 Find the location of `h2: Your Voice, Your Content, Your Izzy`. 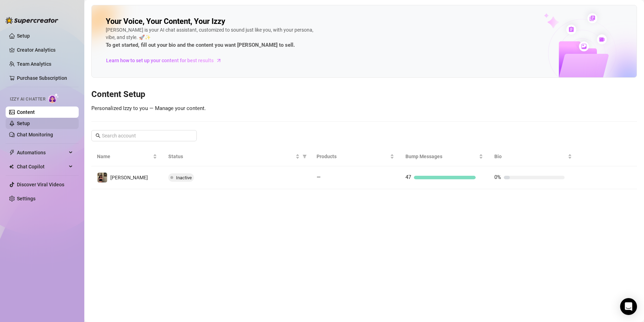

h2: Your Voice, Your Content, Your Izzy is located at coordinates (165, 21).